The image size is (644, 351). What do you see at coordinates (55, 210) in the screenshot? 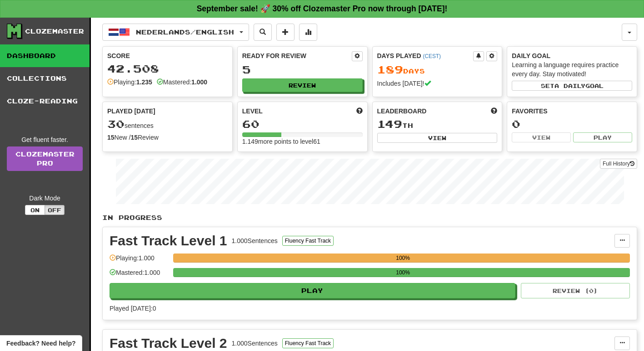
I see `button: Off` at bounding box center [55, 210].